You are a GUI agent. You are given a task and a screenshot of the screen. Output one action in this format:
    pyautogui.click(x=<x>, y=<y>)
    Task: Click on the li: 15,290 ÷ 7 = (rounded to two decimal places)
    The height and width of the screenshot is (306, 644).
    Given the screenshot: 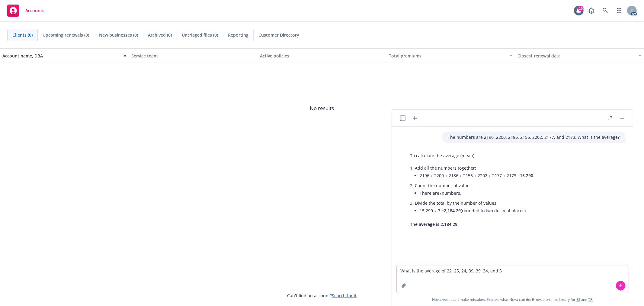 What is the action you would take?
    pyautogui.click(x=476, y=210)
    